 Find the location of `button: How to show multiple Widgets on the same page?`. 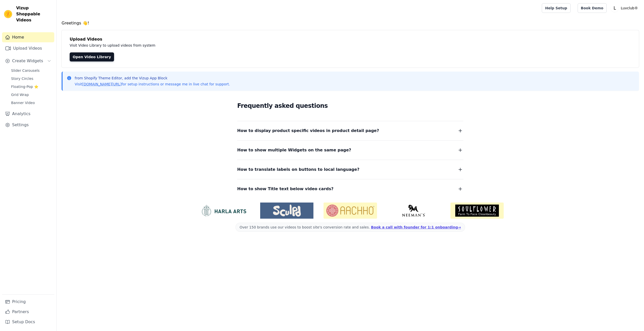

button: How to show multiple Widgets on the same page? is located at coordinates (350, 150).